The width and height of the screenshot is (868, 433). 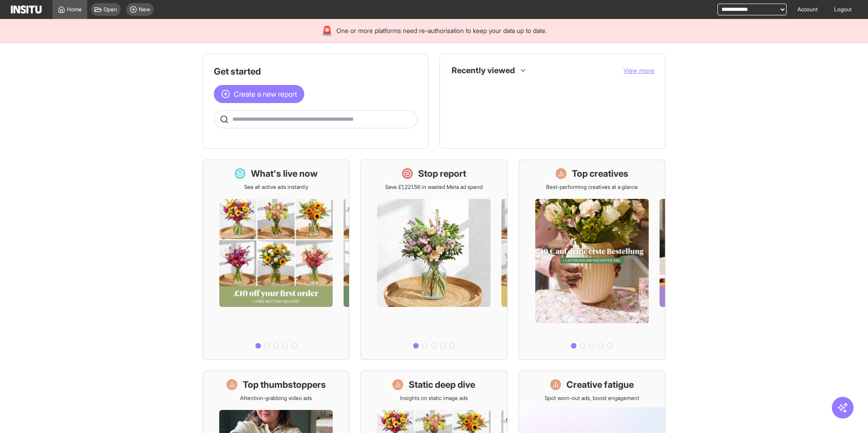 What do you see at coordinates (441, 31) in the screenshot?
I see `span: One or more platforms need re-authorisation to keep your data up to date.` at bounding box center [441, 31].